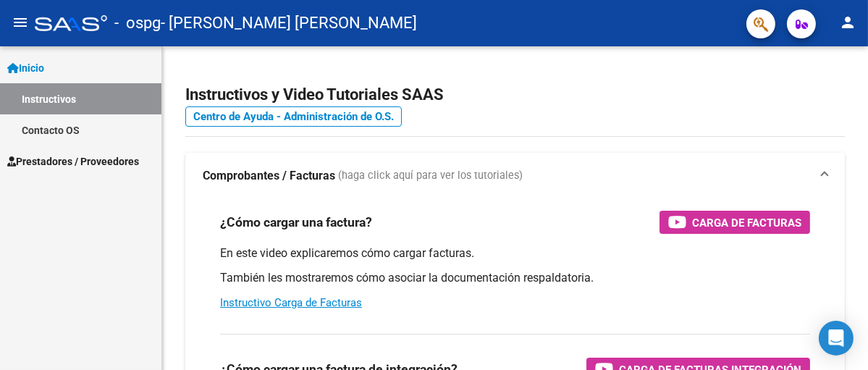  What do you see at coordinates (137, 23) in the screenshot?
I see `span: - ospg` at bounding box center [137, 23].